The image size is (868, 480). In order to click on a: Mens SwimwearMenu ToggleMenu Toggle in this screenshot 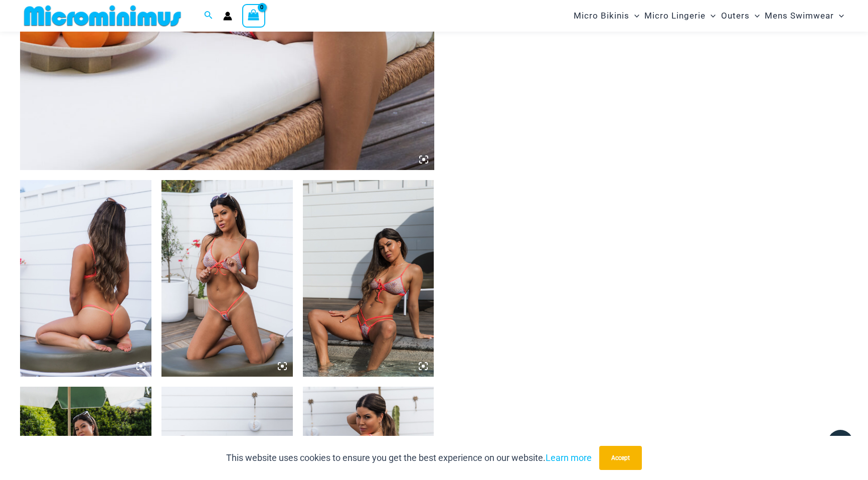, I will do `click(804, 15)`.